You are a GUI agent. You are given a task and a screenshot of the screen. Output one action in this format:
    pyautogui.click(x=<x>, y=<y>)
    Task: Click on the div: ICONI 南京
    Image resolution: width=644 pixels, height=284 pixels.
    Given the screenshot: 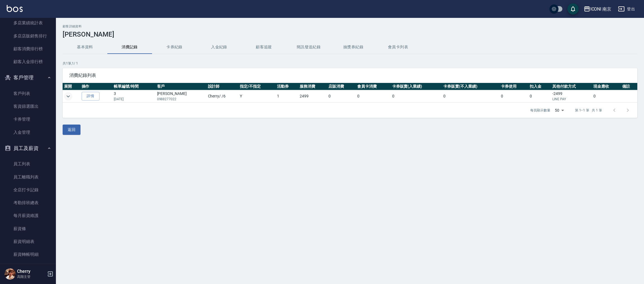 What is the action you would take?
    pyautogui.click(x=601, y=9)
    